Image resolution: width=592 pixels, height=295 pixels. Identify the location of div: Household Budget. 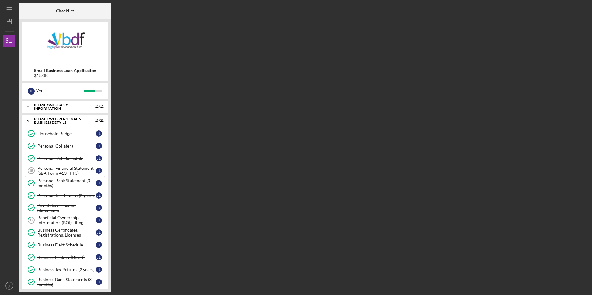
(67, 134).